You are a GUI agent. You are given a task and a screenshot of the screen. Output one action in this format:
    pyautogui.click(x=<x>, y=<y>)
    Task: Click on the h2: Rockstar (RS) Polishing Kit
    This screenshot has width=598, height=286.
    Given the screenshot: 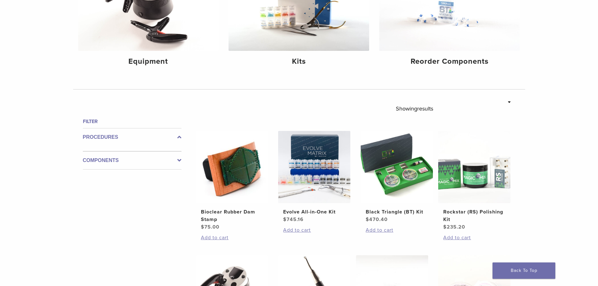 What is the action you would take?
    pyautogui.click(x=475, y=216)
    